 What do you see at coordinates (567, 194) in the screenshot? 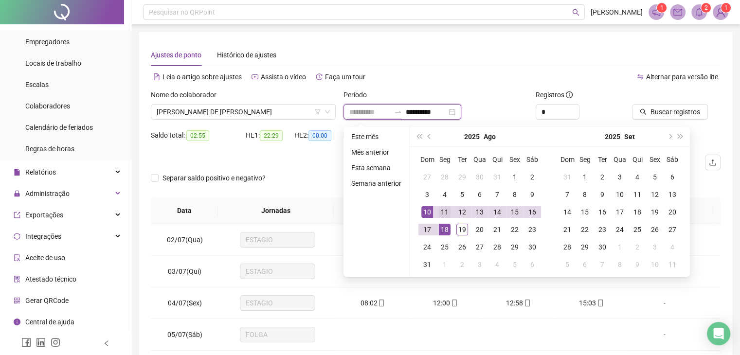
I see `td: 2025-09-07` at bounding box center [567, 194].